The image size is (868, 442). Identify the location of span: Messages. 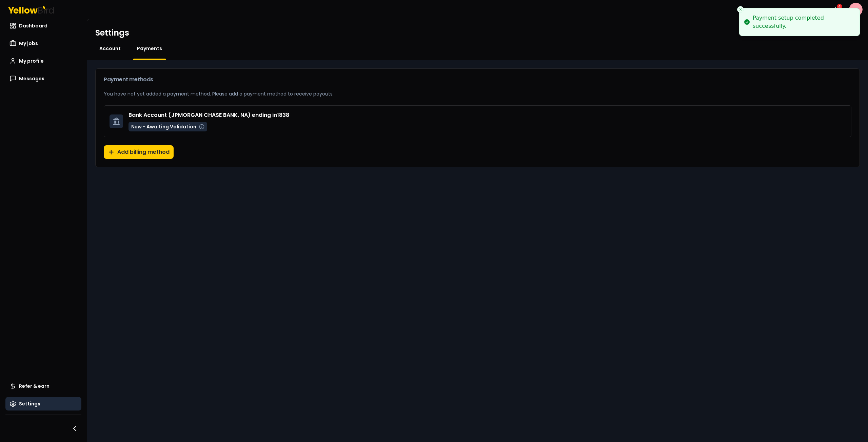
(31, 79).